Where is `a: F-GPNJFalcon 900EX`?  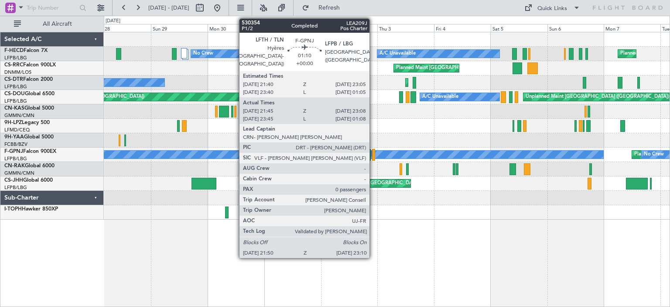 a: F-GPNJFalcon 900EX is located at coordinates (30, 151).